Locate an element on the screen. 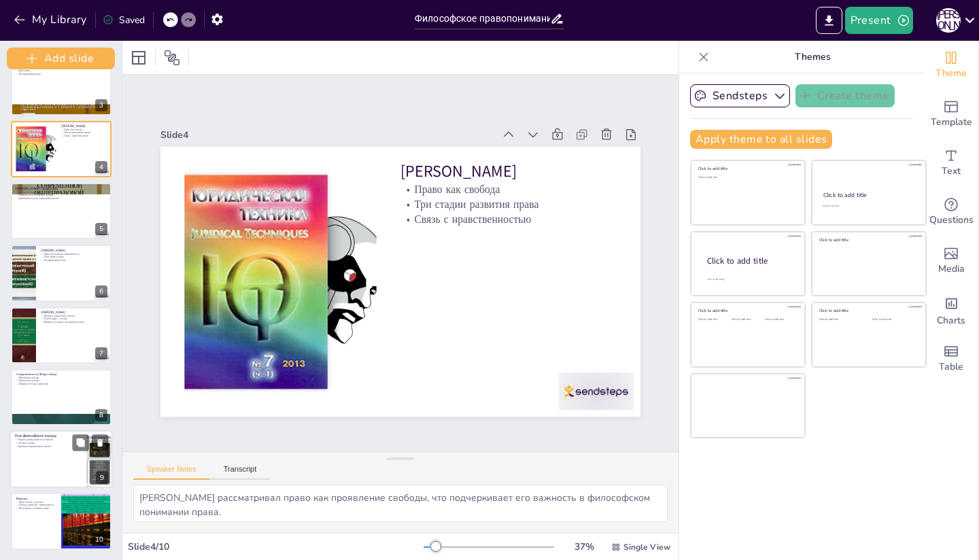 The image size is (979, 560). div: Get real-time input from your audience is located at coordinates (951, 212).